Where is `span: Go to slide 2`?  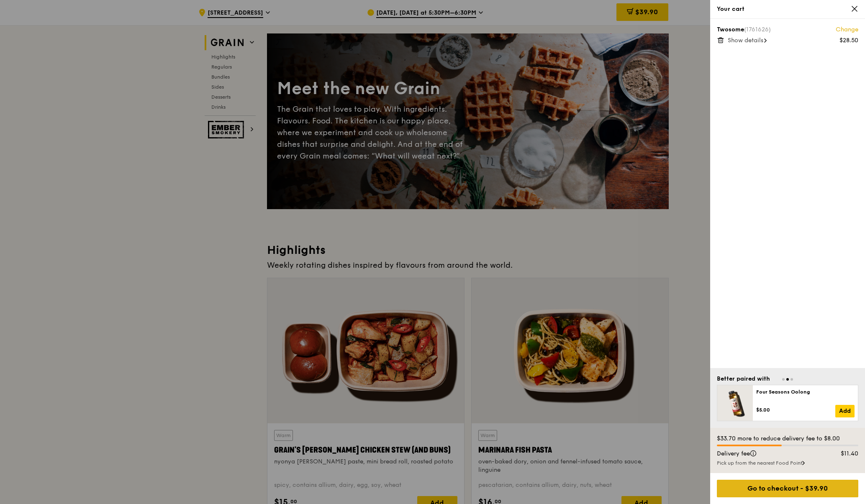 span: Go to slide 2 is located at coordinates (787, 380).